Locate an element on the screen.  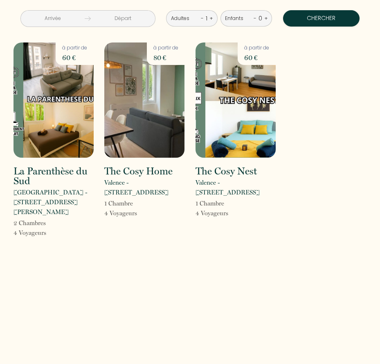
input: Départ is located at coordinates (123, 18).